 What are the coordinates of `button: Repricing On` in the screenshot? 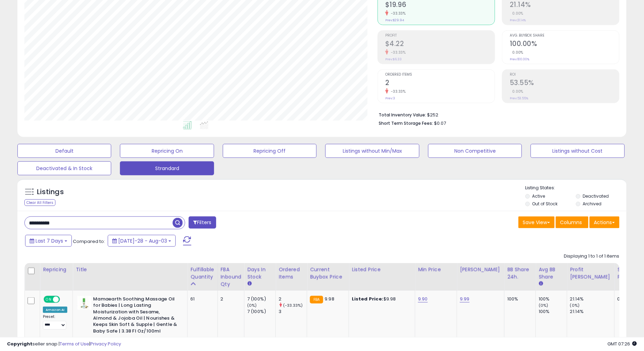 It's located at (167, 151).